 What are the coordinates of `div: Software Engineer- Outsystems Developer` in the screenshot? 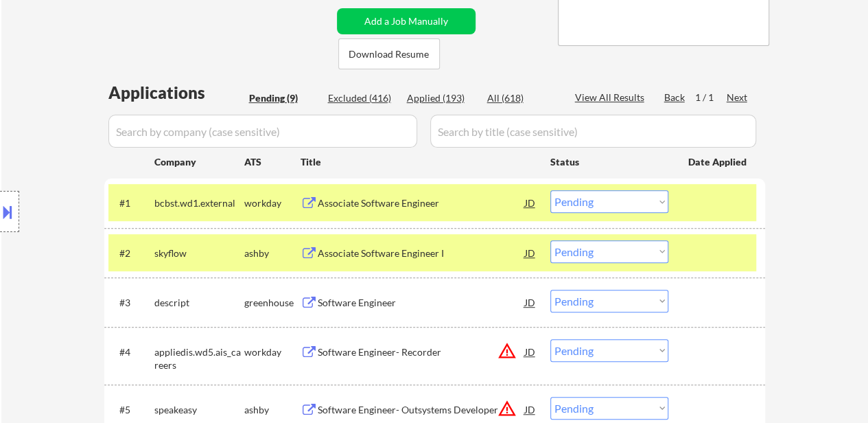 It's located at (421, 410).